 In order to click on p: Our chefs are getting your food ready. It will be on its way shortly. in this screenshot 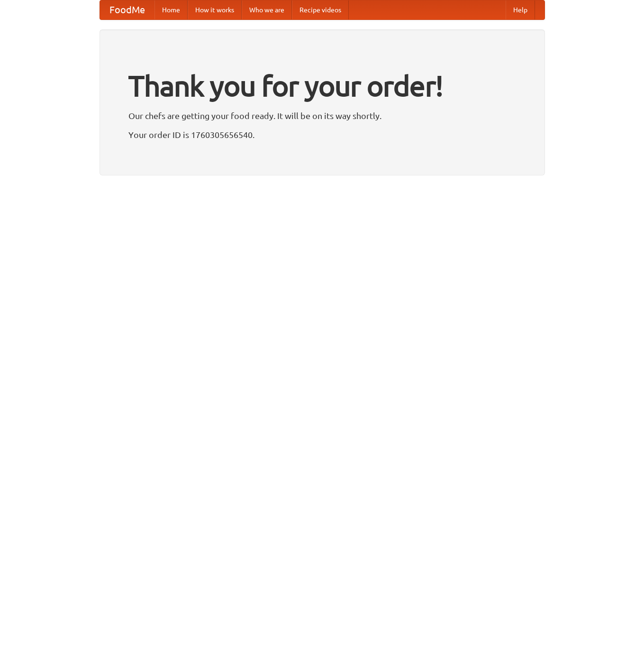, I will do `click(322, 115)`.